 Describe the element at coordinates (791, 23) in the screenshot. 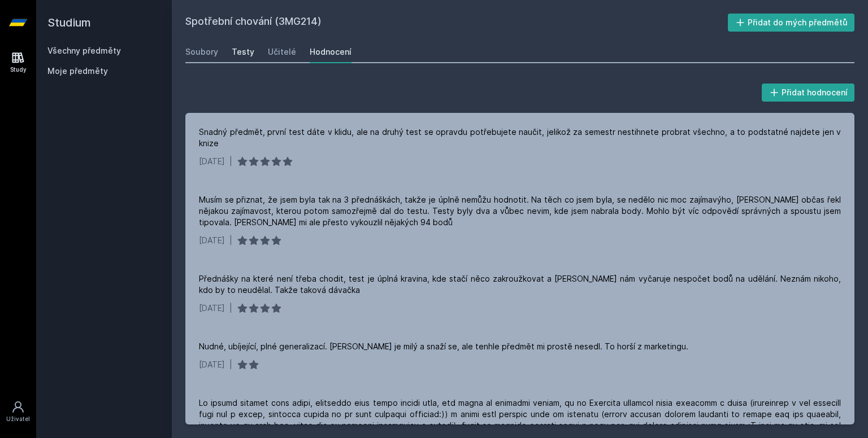

I see `button: Přidat do mých předmětů` at that location.